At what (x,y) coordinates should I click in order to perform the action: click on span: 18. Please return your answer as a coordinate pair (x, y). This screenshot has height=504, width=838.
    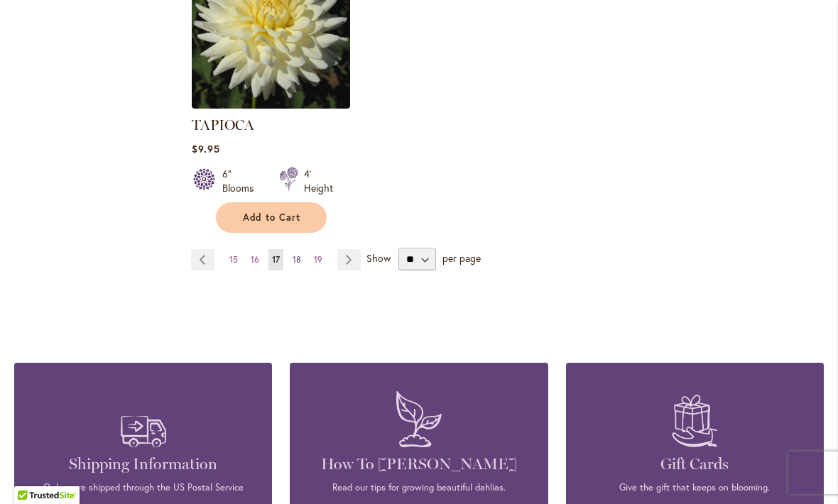
    Looking at the image, I should click on (297, 259).